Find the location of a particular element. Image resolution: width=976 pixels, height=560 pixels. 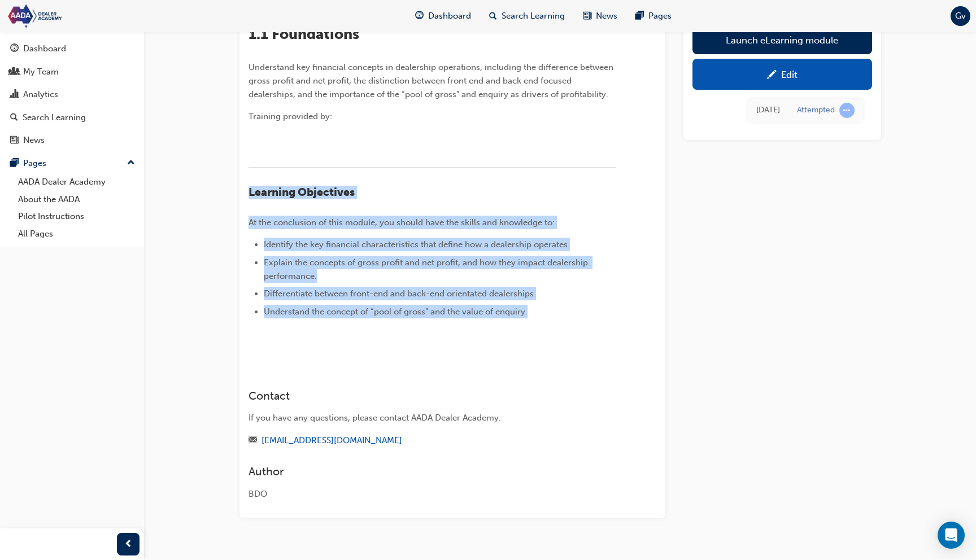

span: Differentiate between front-end and back-end orientated dealerships. is located at coordinates (400, 294).